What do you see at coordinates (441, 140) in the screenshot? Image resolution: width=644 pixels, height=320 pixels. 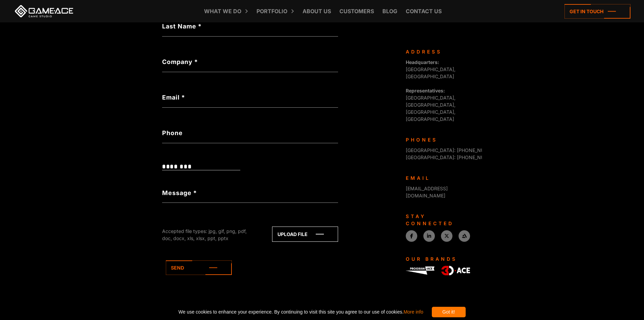 I see `div: Phones` at bounding box center [441, 140].